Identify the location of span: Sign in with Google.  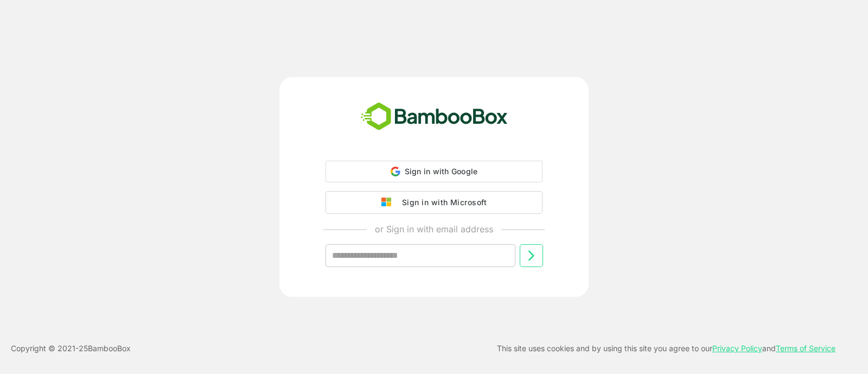
(441, 171).